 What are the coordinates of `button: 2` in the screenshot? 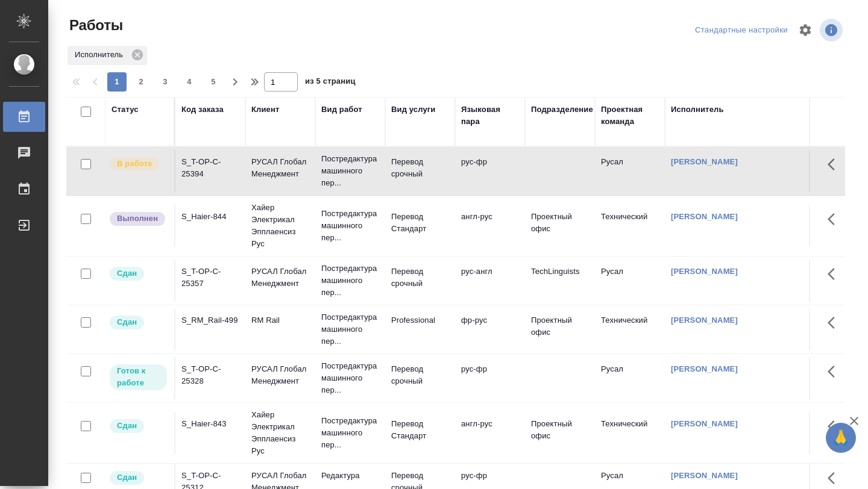 It's located at (141, 82).